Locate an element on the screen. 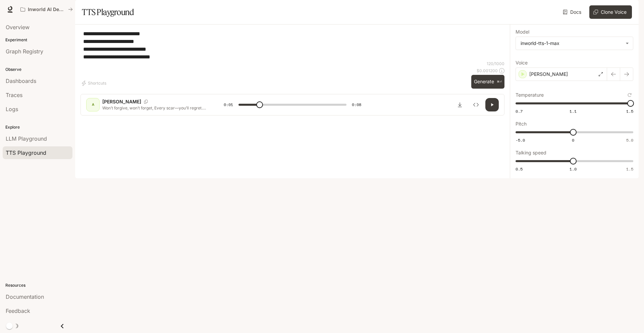 Image resolution: width=644 pixels, height=333 pixels. span: 1.0 is located at coordinates (573, 169).